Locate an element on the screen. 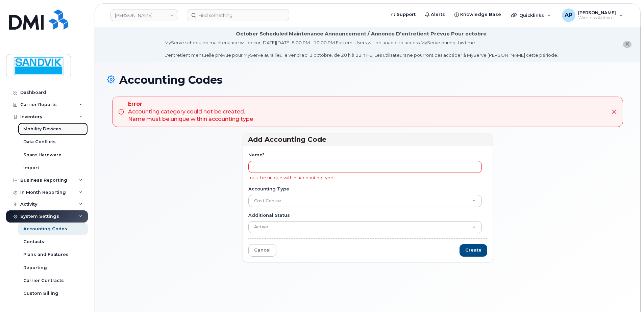 This screenshot has height=312, width=644. label: Additional Status is located at coordinates (269, 215).